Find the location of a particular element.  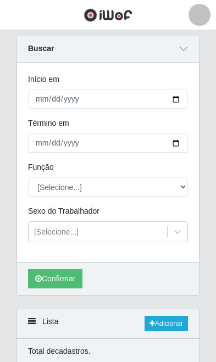

div: [Selecione...] is located at coordinates (56, 232).